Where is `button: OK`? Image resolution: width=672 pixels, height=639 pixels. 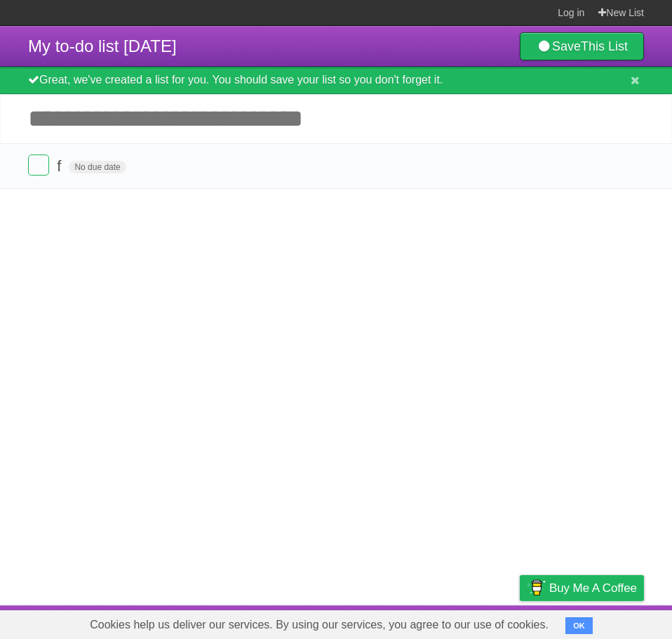
button: OK is located at coordinates (578, 625).